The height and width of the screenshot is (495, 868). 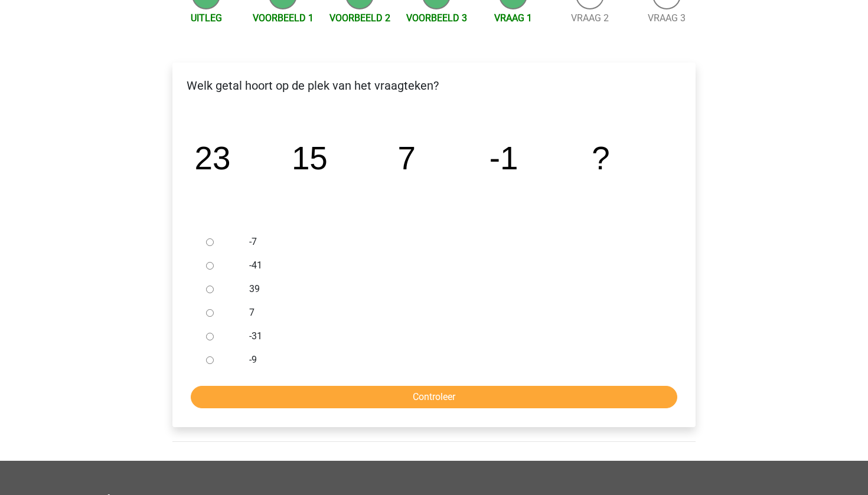 What do you see at coordinates (406, 158) in the screenshot?
I see `tspan: 7` at bounding box center [406, 158].